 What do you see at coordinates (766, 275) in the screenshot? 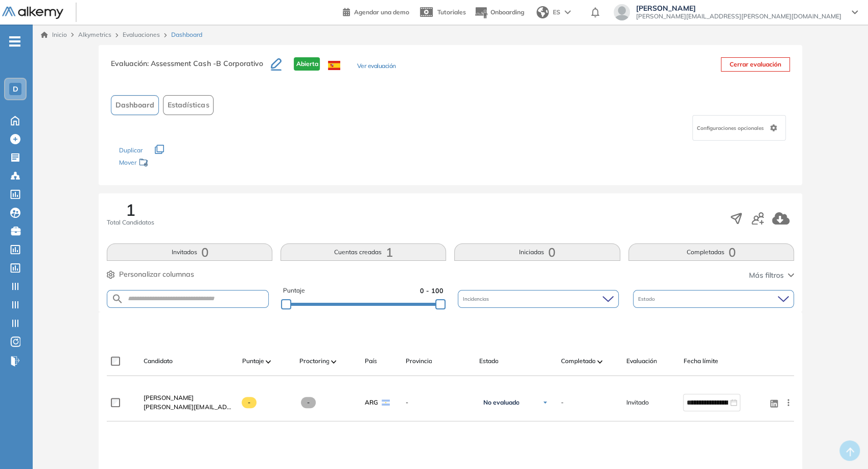
I see `span: Más filtros` at bounding box center [766, 275].